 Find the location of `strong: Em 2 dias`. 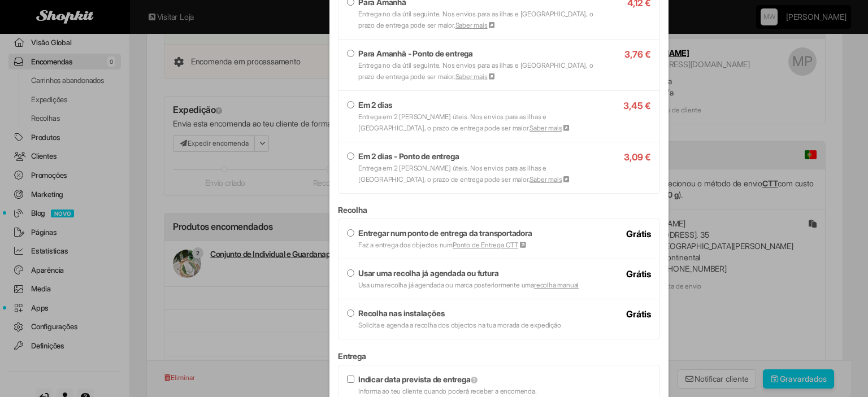

strong: Em 2 dias is located at coordinates (376, 105).